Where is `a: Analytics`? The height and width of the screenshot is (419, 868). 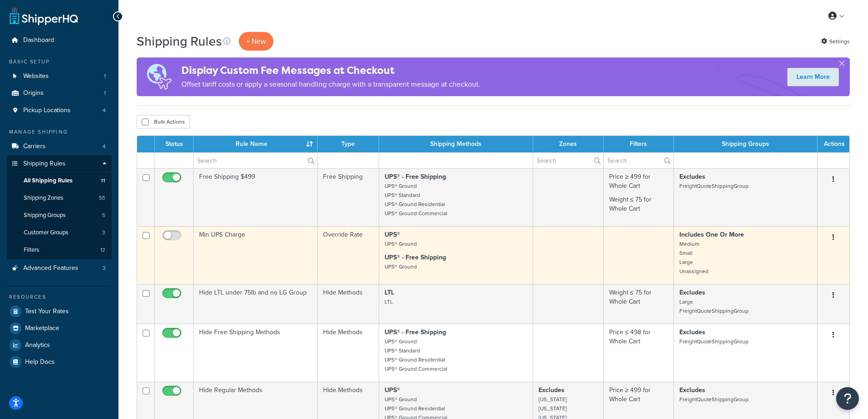 a: Analytics is located at coordinates (59, 345).